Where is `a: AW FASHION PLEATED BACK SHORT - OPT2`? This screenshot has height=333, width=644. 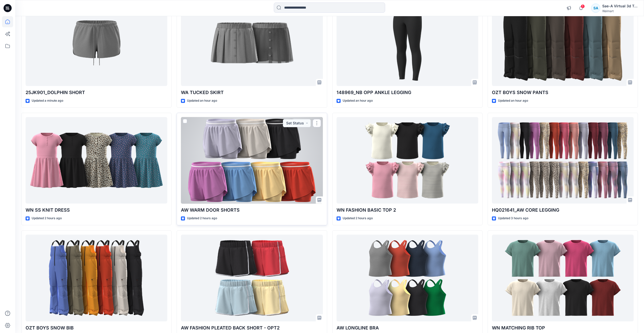 a: AW FASHION PLEATED BACK SHORT - OPT2 is located at coordinates (252, 278).